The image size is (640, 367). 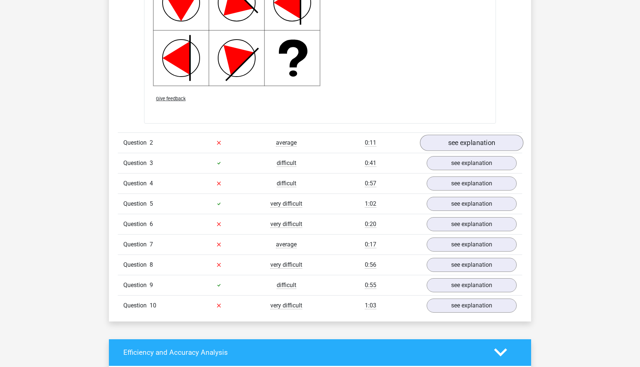 I want to click on span: 0:41, so click(x=370, y=163).